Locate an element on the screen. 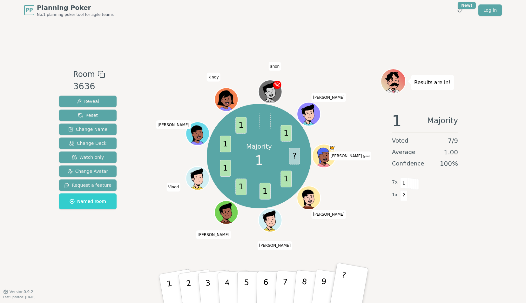  button: New! is located at coordinates (460, 10).